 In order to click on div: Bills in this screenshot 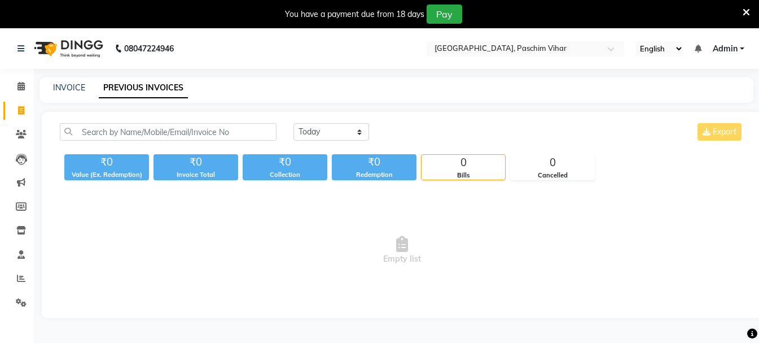, I will do `click(463, 175)`.